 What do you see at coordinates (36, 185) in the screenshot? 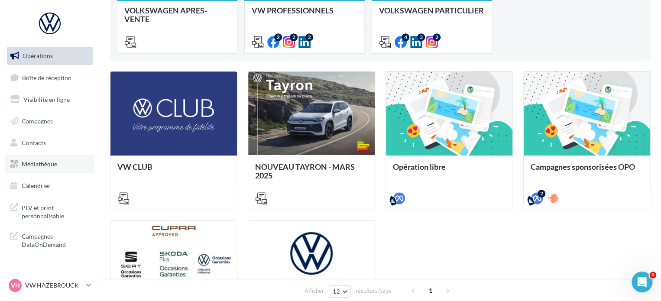
I see `span: Calendrier` at bounding box center [36, 185].